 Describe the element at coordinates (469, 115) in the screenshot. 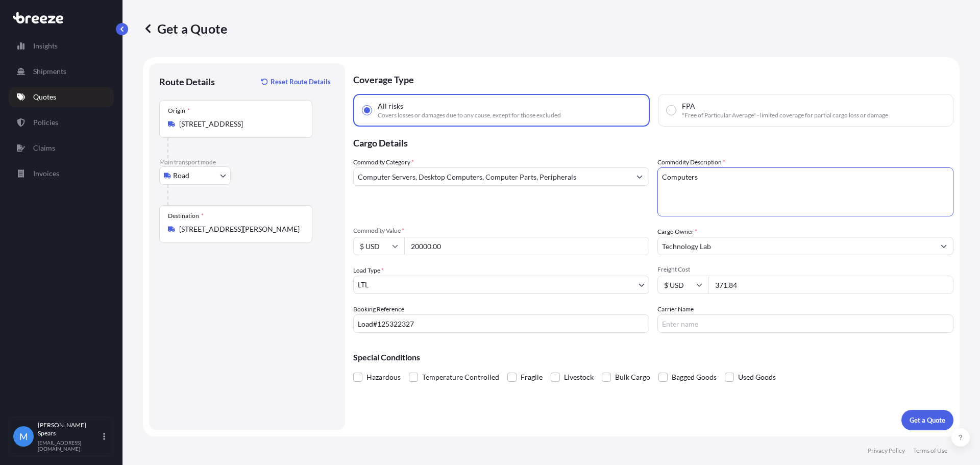

I see `span: Covers losses or damages due to any cause, except for those excluded` at that location.